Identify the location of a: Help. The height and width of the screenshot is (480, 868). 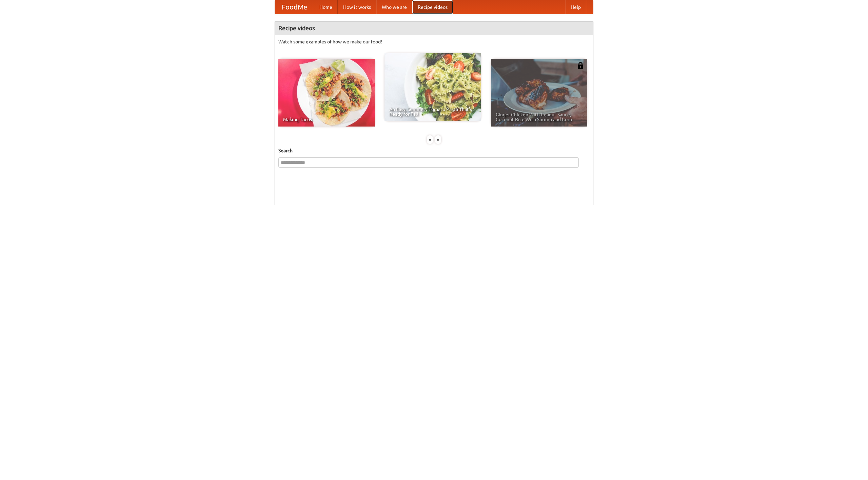
(576, 7).